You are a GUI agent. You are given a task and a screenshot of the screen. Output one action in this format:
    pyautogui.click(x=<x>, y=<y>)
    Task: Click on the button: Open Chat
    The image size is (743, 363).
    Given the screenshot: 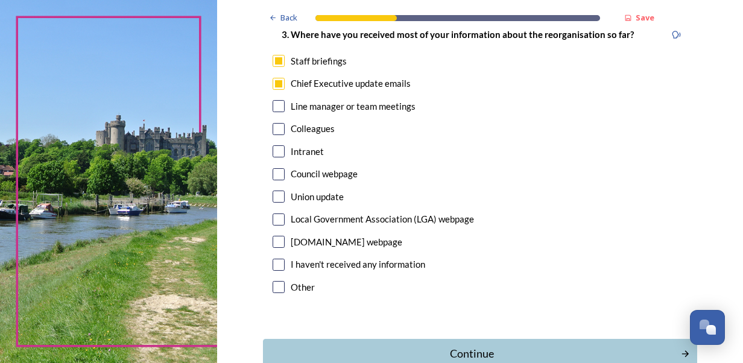 What is the action you would take?
    pyautogui.click(x=707, y=327)
    